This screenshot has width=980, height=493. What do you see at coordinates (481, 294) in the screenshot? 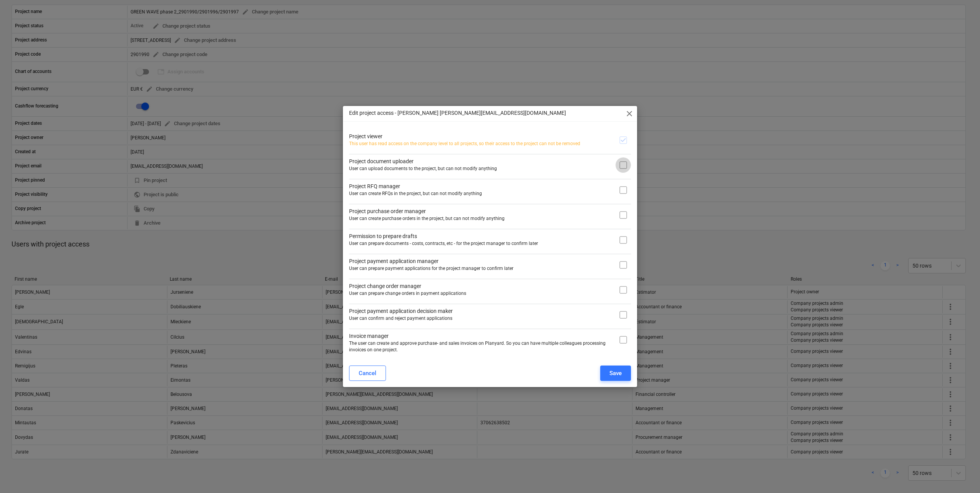
I see `p: User can prepare change orders in payment applications` at bounding box center [481, 294].